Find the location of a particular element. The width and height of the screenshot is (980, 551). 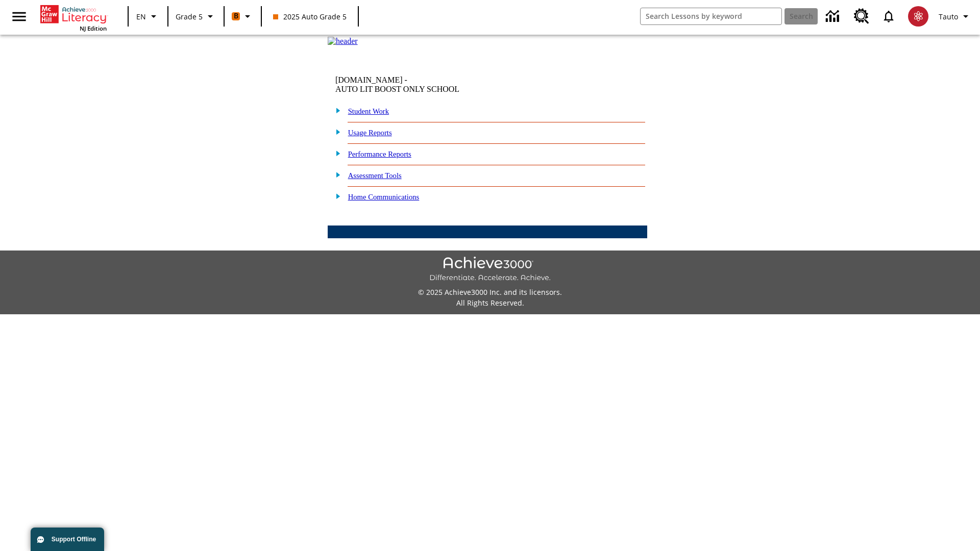

a: Resource Center, Will open in new tab is located at coordinates (862, 16).